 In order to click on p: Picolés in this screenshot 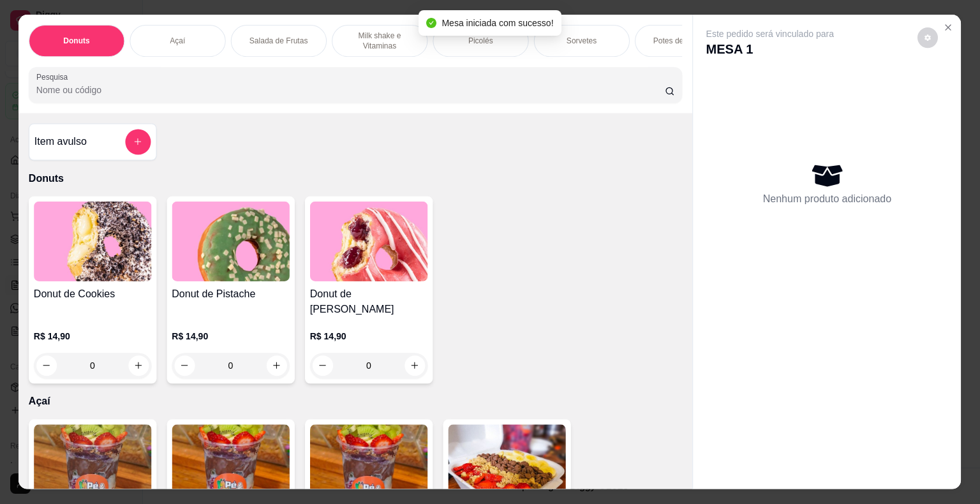, I will do `click(480, 41)`.